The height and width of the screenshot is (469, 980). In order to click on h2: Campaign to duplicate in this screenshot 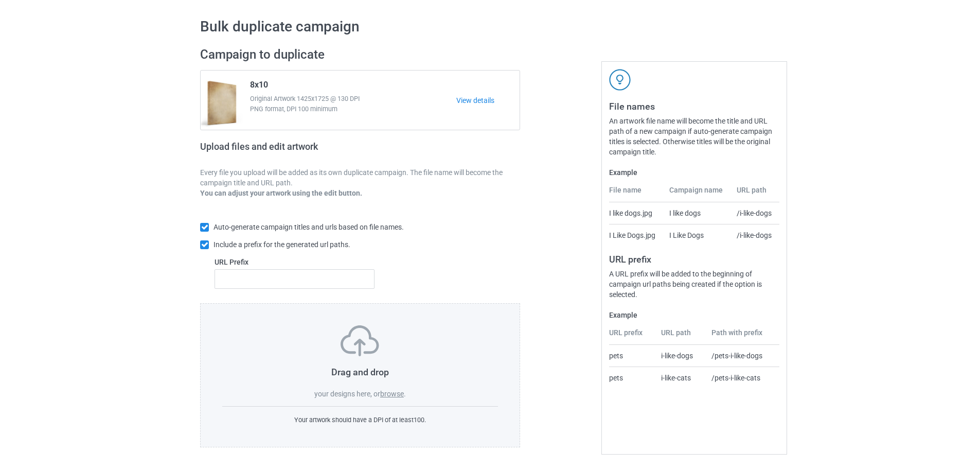, I will do `click(360, 54)`.